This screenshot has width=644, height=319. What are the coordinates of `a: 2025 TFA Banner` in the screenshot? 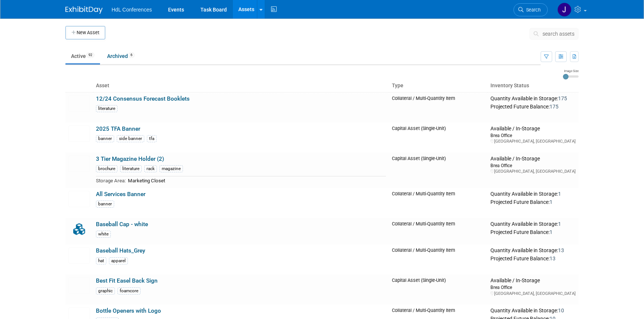 It's located at (118, 129).